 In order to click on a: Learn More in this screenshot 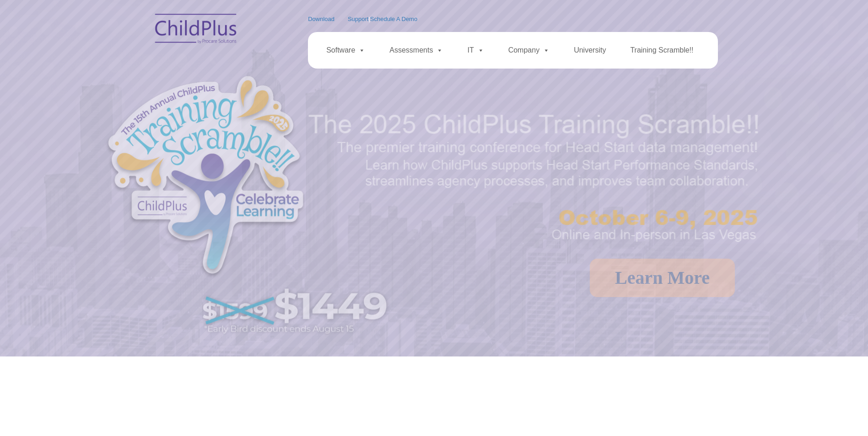, I will do `click(662, 278)`.